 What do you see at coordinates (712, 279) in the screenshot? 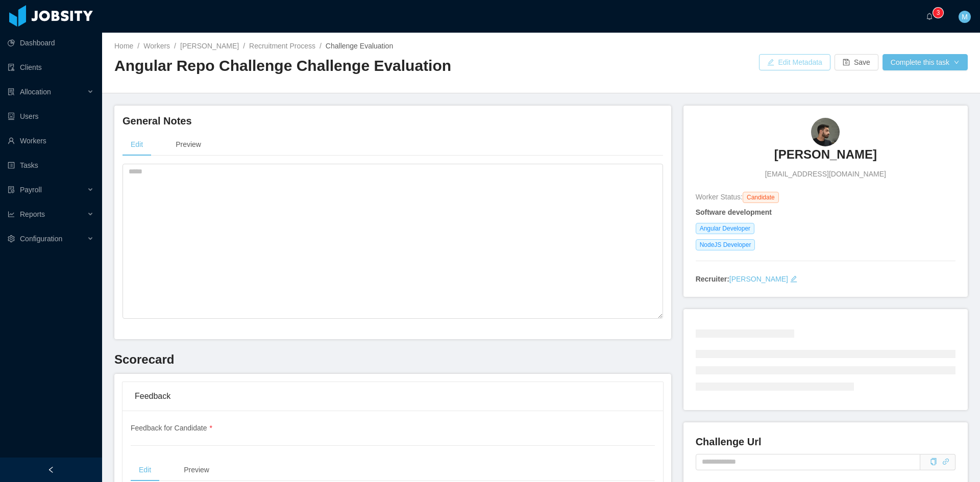
I see `strong: Recruiter:` at bounding box center [712, 279].